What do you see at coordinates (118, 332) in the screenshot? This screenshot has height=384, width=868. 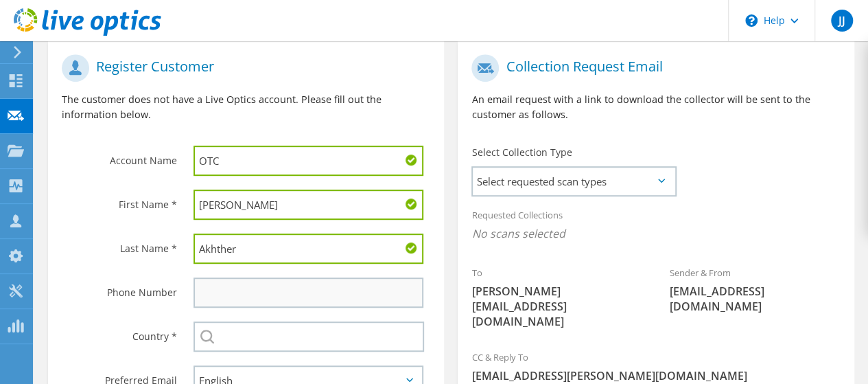 I see `label: Country *` at bounding box center [118, 332].